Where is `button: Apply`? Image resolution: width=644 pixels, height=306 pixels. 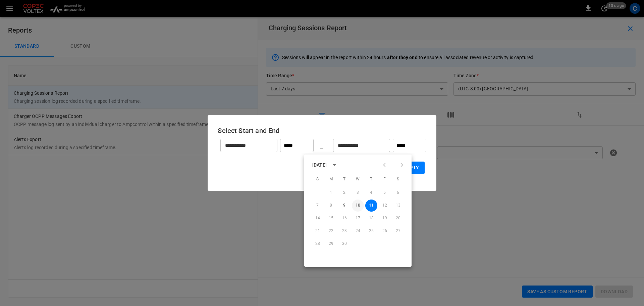 button: Apply is located at coordinates (412, 167).